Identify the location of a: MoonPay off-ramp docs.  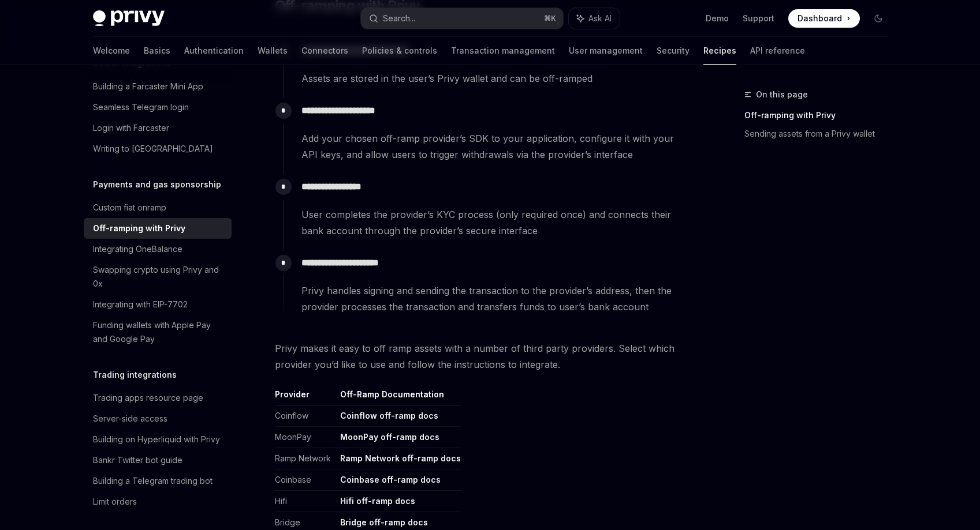
(389, 437).